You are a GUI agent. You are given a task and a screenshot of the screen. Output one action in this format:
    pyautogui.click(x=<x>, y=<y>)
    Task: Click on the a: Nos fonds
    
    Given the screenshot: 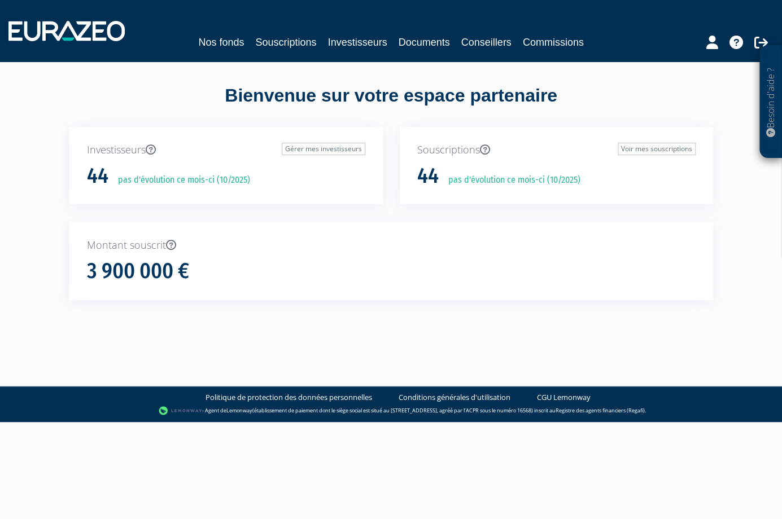 What is the action you would take?
    pyautogui.click(x=221, y=42)
    